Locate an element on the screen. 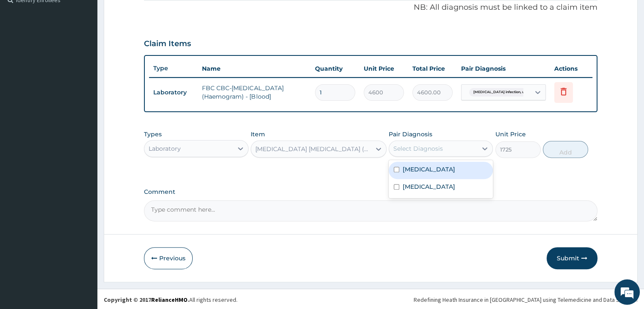  td: Laboratory is located at coordinates (173, 92).